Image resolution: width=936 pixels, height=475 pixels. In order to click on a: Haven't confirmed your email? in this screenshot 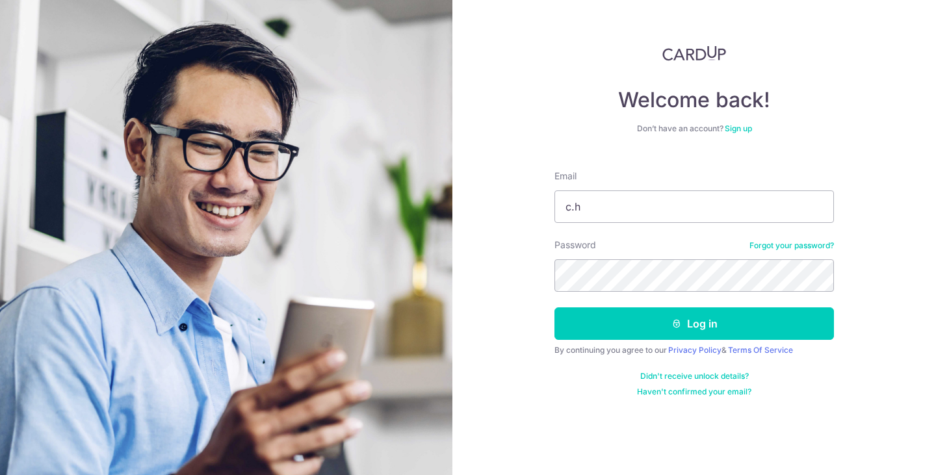, I will do `click(694, 392)`.